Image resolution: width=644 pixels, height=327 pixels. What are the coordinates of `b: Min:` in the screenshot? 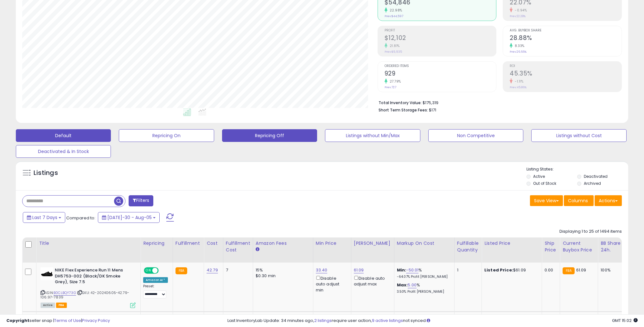 It's located at (402, 269).